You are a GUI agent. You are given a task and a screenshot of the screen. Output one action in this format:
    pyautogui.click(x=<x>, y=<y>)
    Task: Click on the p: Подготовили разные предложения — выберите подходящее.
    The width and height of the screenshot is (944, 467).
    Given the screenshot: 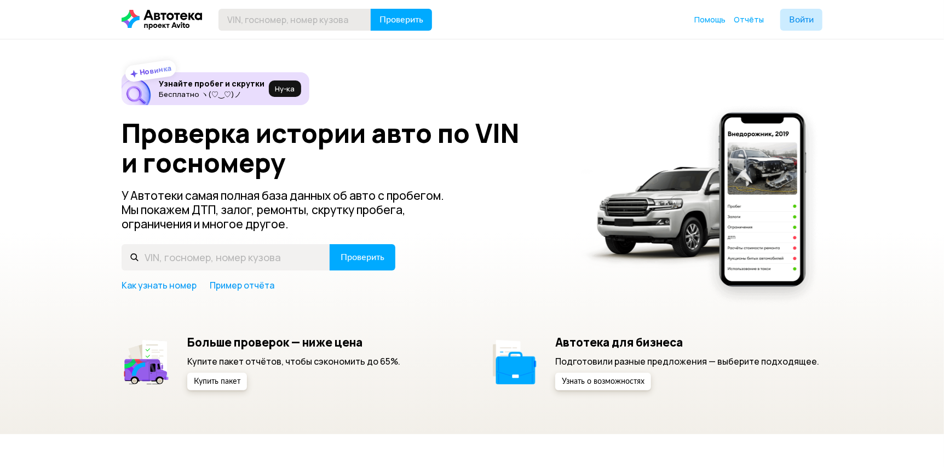 What is the action you would take?
    pyautogui.click(x=687, y=362)
    